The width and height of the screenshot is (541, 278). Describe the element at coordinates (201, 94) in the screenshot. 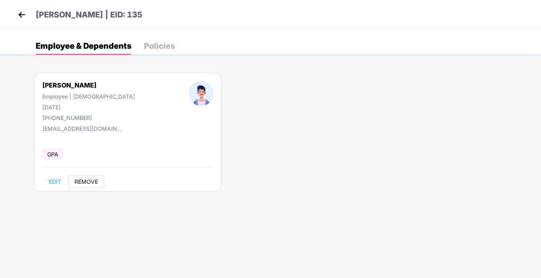

I see `img: profileImage` at that location.